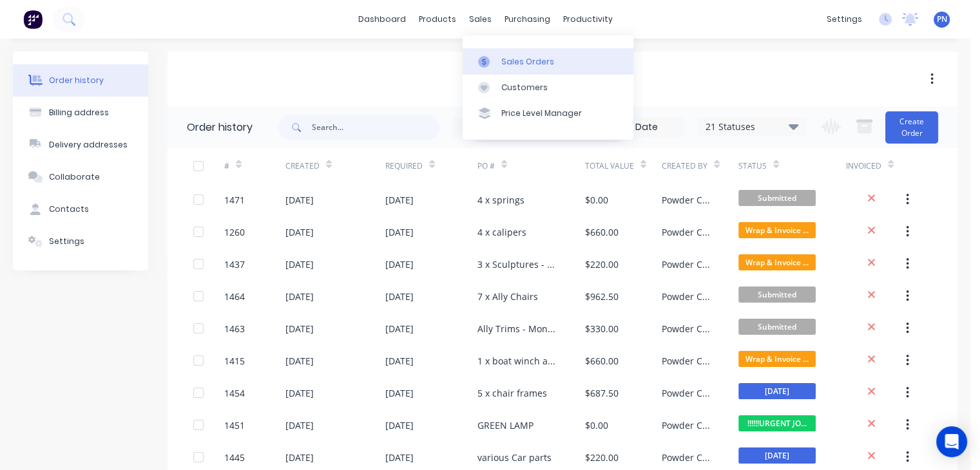 Image resolution: width=980 pixels, height=470 pixels. Describe the element at coordinates (235, 296) in the screenshot. I see `div: 1464` at that location.